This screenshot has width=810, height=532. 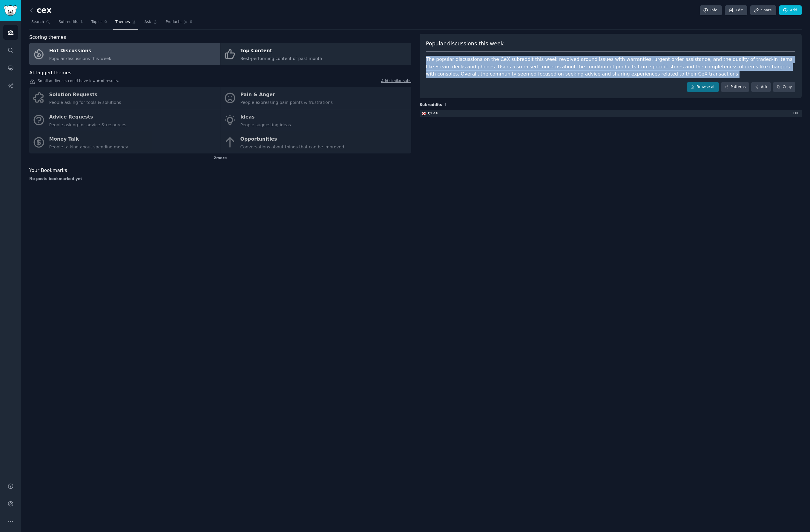 I want to click on a: Search, so click(x=40, y=23).